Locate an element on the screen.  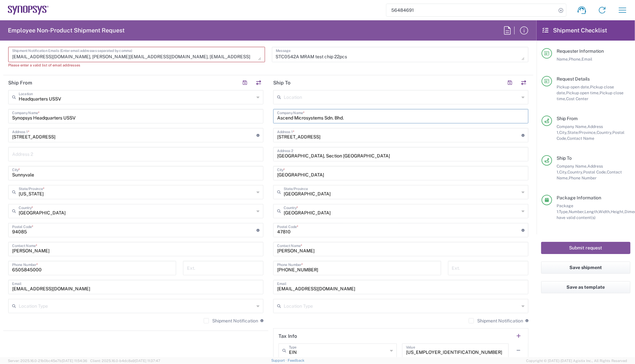
div: Please enter a valid list of email addresses is located at coordinates (136, 65).